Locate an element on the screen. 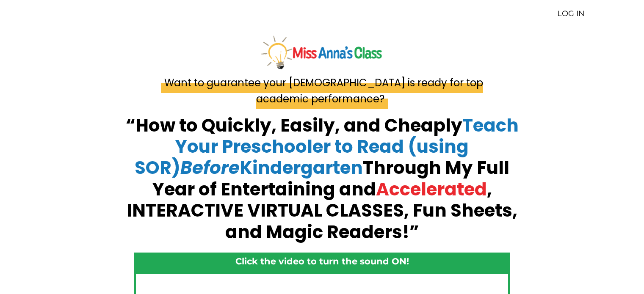  em: Before is located at coordinates (210, 167).